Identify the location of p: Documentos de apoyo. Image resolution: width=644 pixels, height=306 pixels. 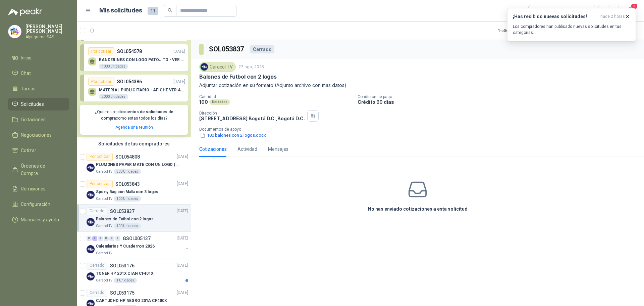
(420, 129).